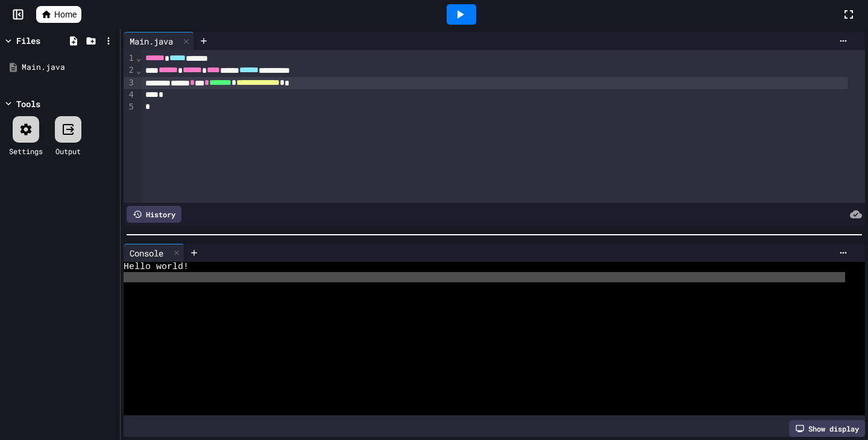 This screenshot has height=440, width=868. What do you see at coordinates (28, 103) in the screenshot?
I see `div: Tools` at bounding box center [28, 103].